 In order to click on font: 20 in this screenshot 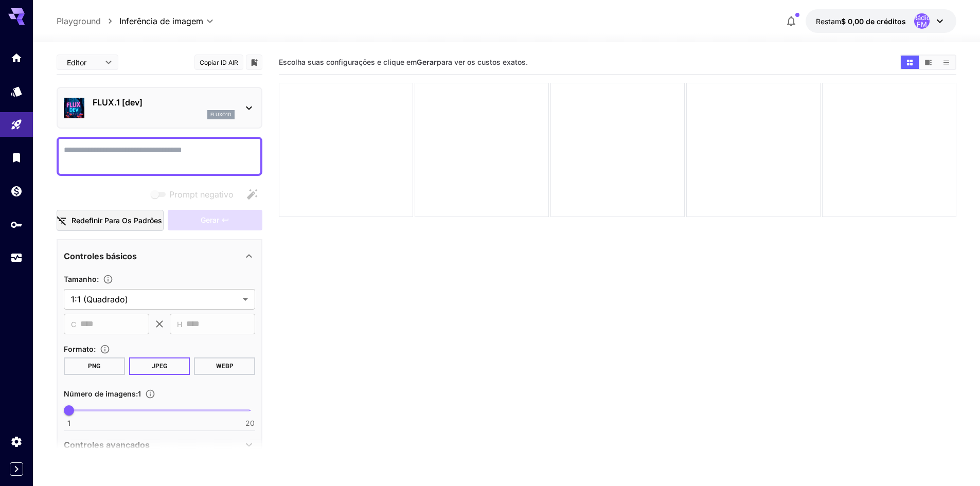, I will do `click(250, 423)`.